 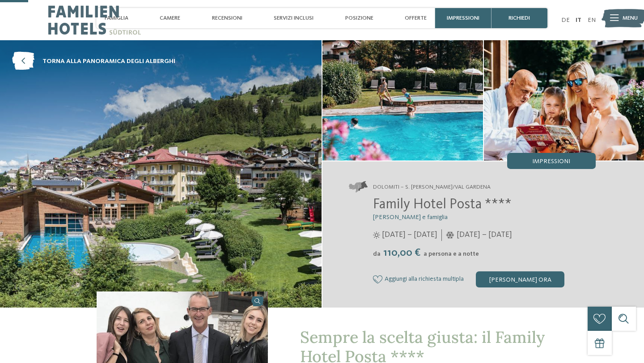 What do you see at coordinates (376, 253) in the screenshot?
I see `span: da` at bounding box center [376, 253].